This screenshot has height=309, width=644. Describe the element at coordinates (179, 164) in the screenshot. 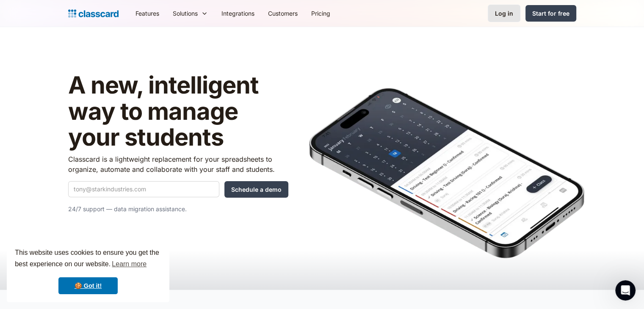

I see `p: Classcard is a lightweight replacement for your spreadsheets to organize, automate and collaborat...` at that location.